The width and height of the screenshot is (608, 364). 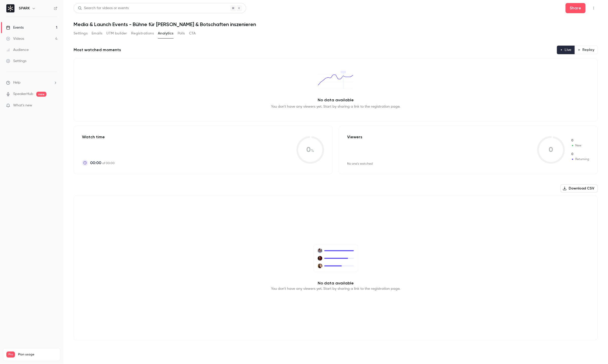 I want to click on h6: SPARK, so click(x=24, y=9).